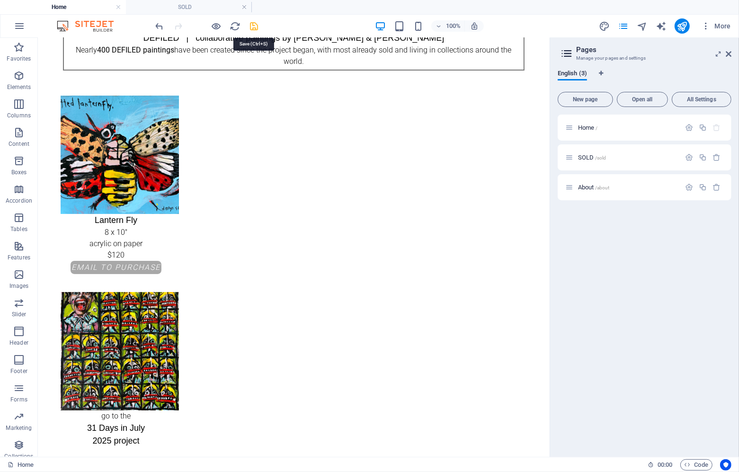 The height and width of the screenshot is (472, 739). Describe the element at coordinates (601, 158) in the screenshot. I see `span: /sold` at that location.